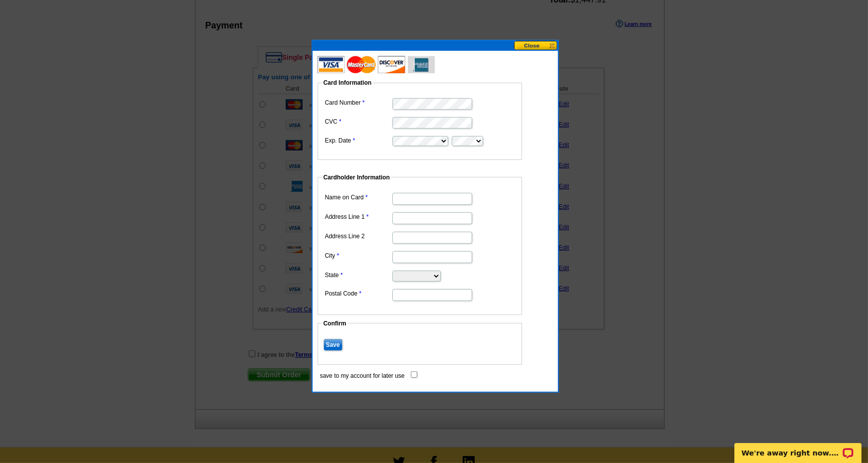  What do you see at coordinates (358, 217) in the screenshot?
I see `label: Address Line 1` at bounding box center [358, 217].